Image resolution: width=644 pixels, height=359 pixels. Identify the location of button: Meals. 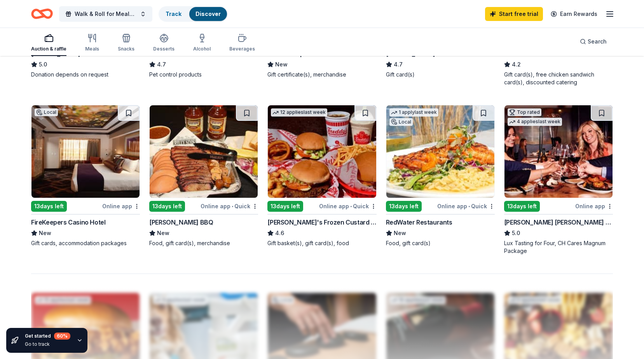
(92, 43).